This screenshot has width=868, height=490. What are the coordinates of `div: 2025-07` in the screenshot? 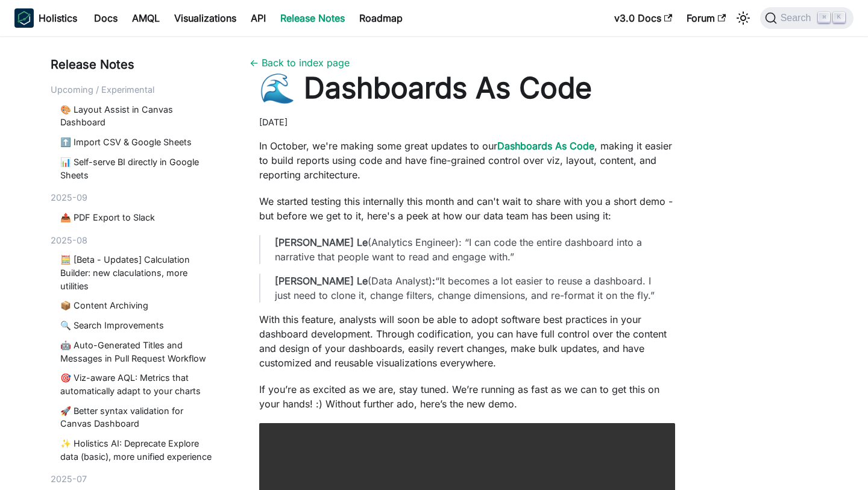 It's located at (136, 479).